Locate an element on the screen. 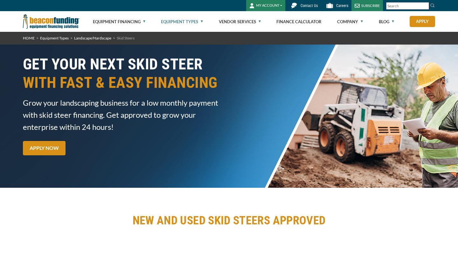 The width and height of the screenshot is (458, 253). a: Apply is located at coordinates (422, 21).